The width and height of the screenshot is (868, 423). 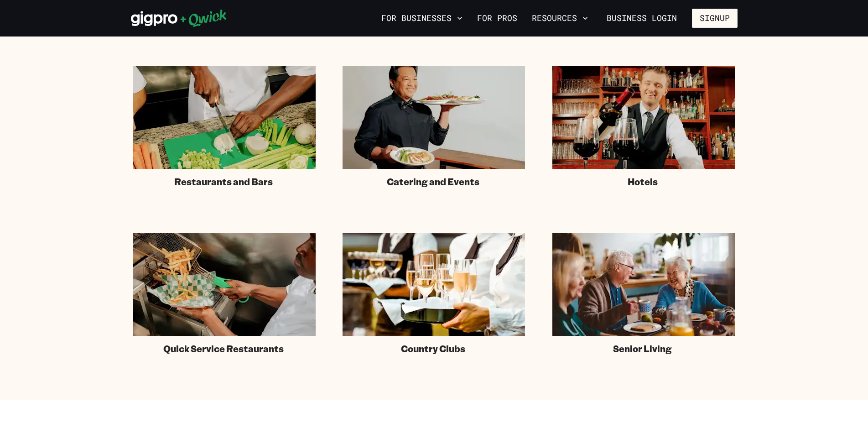 I want to click on button: For Businesses, so click(x=422, y=18).